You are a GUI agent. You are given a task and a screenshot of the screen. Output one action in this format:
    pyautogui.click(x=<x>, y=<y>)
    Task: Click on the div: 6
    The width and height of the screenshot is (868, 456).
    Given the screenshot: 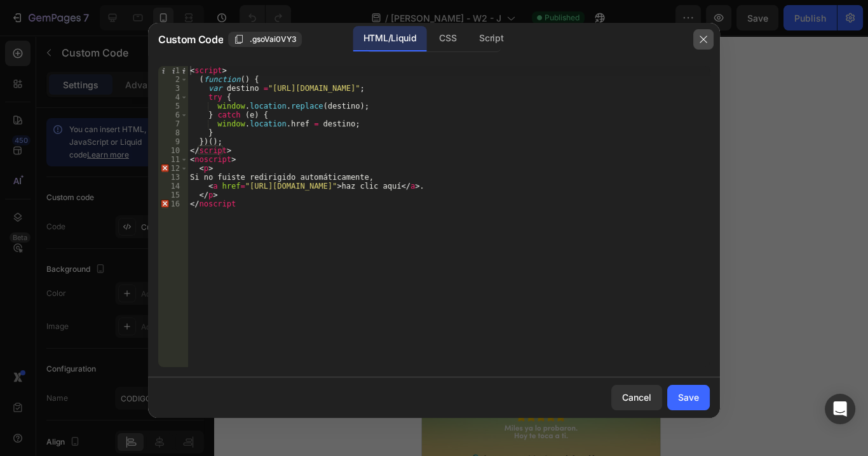 What is the action you would take?
    pyautogui.click(x=173, y=115)
    